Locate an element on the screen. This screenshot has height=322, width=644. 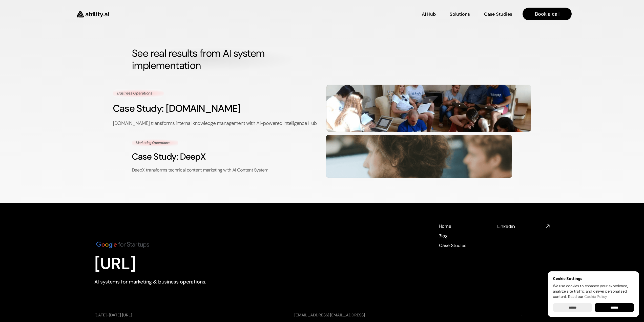
nav: Footer navigation is located at coordinates (465, 236).